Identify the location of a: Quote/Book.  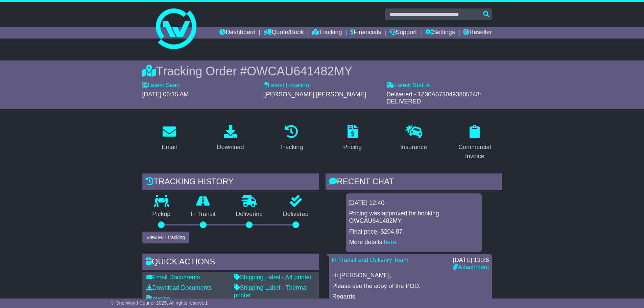
(283, 33).